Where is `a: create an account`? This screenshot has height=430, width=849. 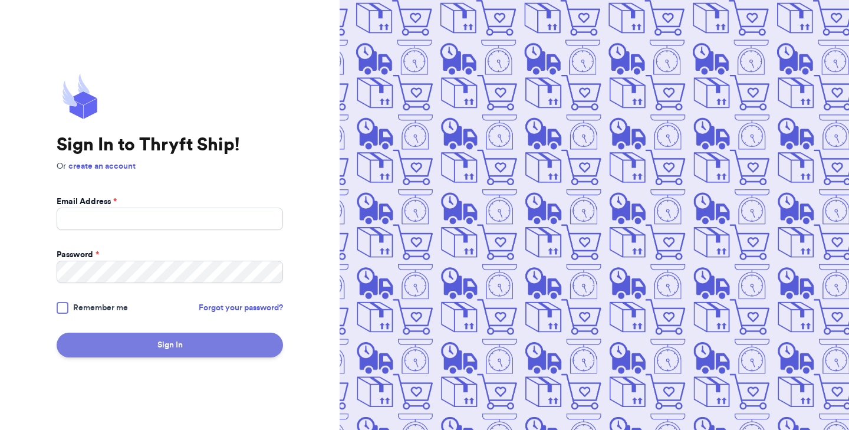
a: create an account is located at coordinates (102, 166).